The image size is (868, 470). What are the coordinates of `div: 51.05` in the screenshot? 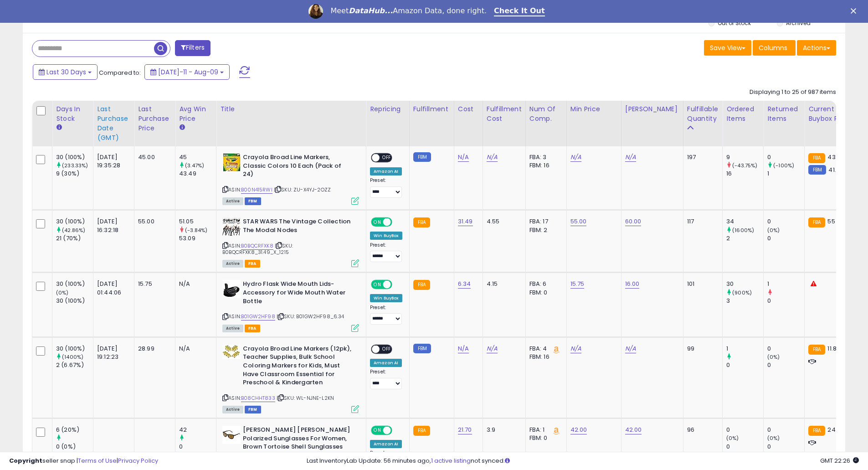 It's located at (197, 221).